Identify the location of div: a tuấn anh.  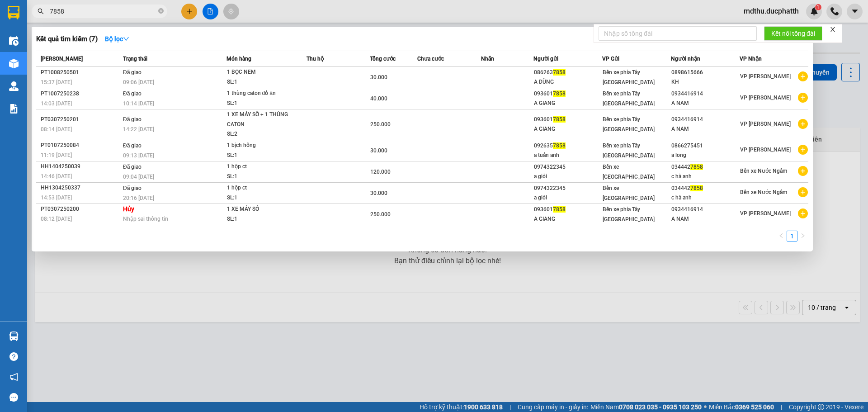
(568, 155).